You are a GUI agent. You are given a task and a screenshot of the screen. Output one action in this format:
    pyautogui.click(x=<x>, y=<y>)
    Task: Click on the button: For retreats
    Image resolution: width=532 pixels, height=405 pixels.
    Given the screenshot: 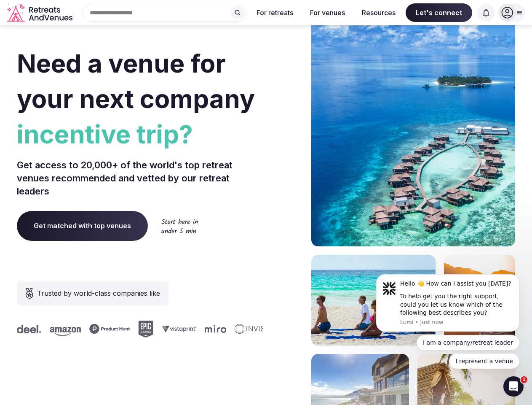 What is the action you would take?
    pyautogui.click(x=275, y=13)
    